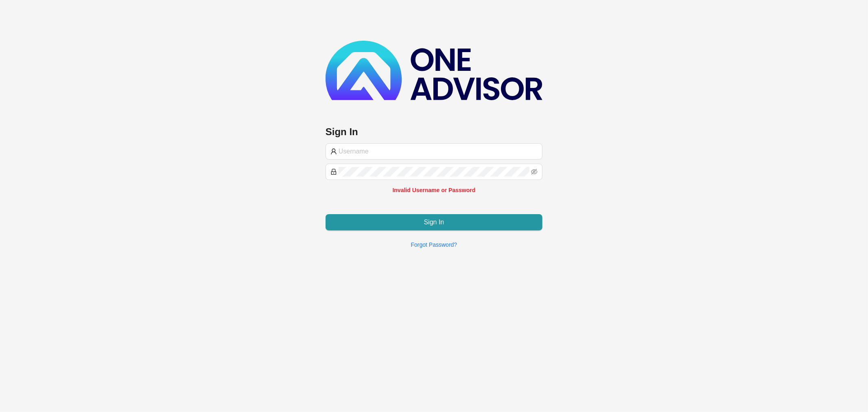 Image resolution: width=868 pixels, height=412 pixels. I want to click on span: eye-invisible, so click(535, 172).